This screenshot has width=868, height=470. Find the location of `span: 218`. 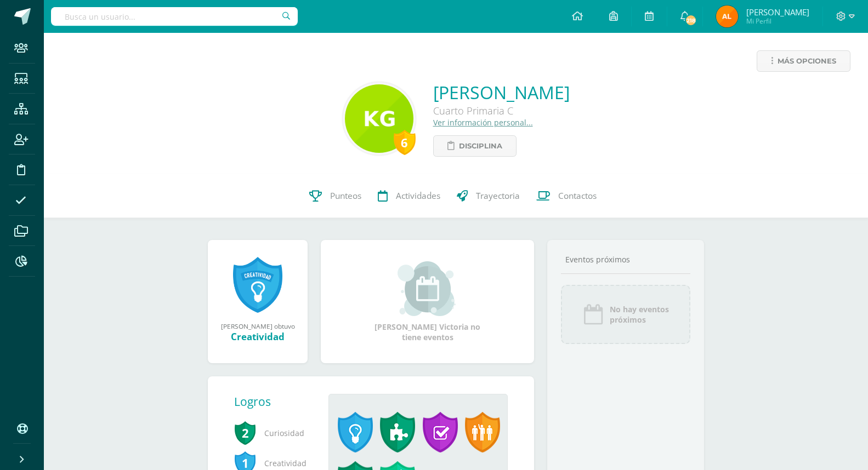

span: 218 is located at coordinates (691, 20).